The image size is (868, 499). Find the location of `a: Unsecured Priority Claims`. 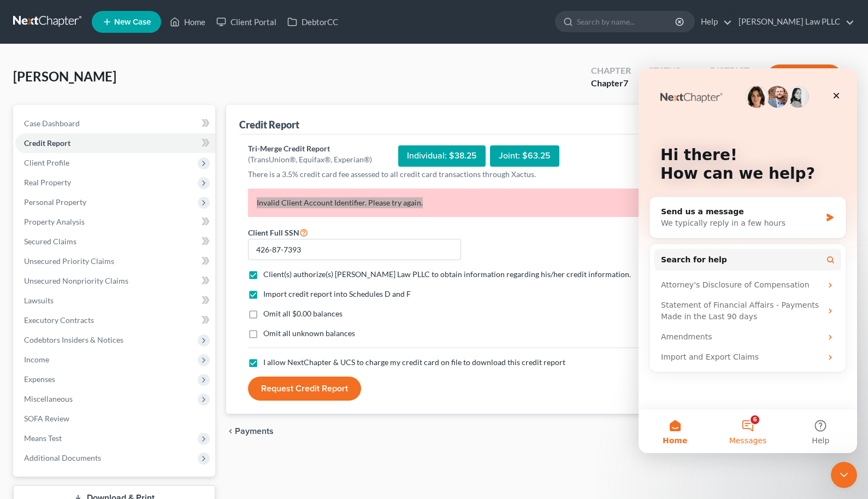

a: Unsecured Priority Claims is located at coordinates (115, 262).